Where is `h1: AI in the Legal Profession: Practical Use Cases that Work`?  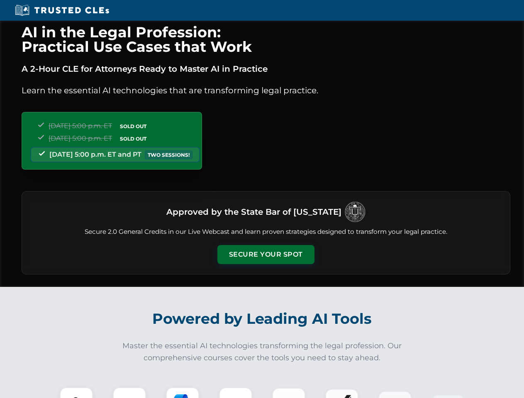 h1: AI in the Legal Profession: Practical Use Cases that Work is located at coordinates (266, 39).